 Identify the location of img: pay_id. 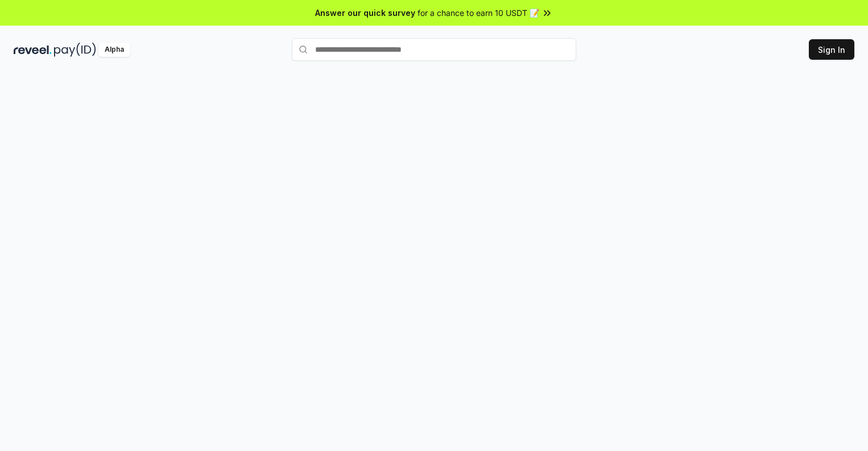
(75, 50).